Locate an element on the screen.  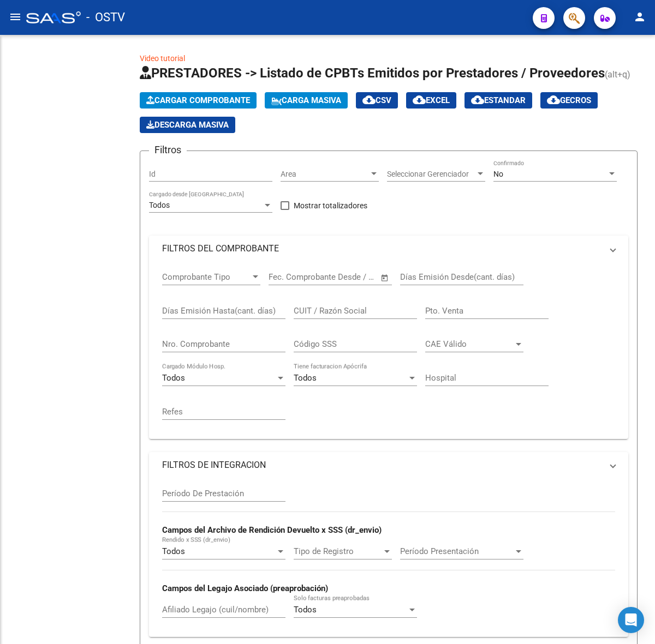
span: EXCEL is located at coordinates (431, 100).